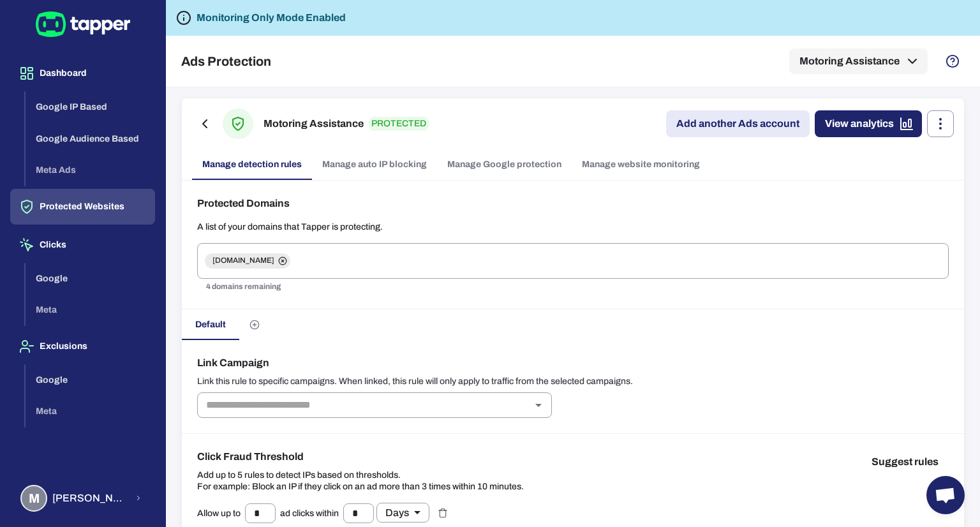  Describe the element at coordinates (640, 165) in the screenshot. I see `a: Manage website monitoring` at that location.